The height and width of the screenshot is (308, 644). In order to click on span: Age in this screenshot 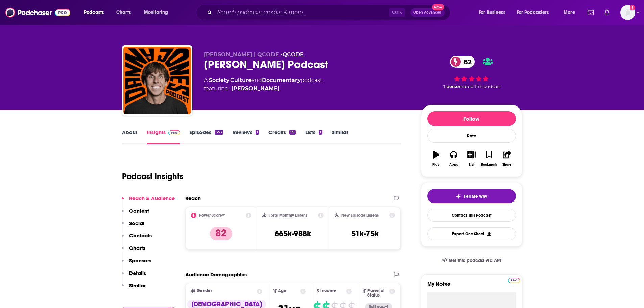, I will do `click(282, 291)`.